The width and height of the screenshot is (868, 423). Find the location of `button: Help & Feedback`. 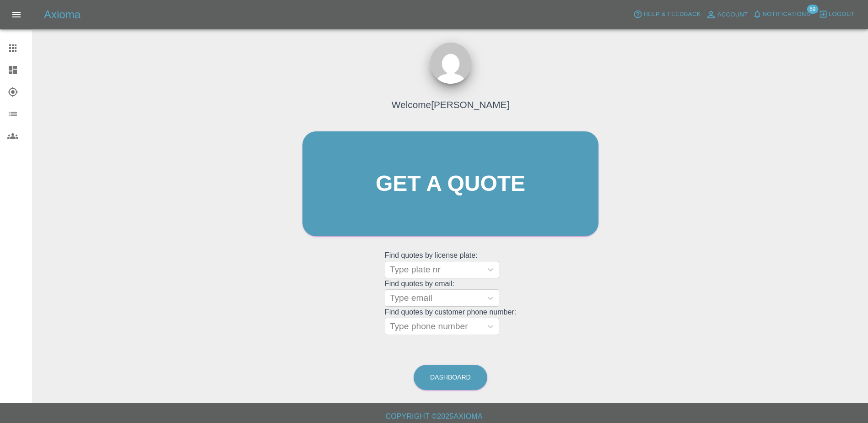

button: Help & Feedback is located at coordinates (667, 14).